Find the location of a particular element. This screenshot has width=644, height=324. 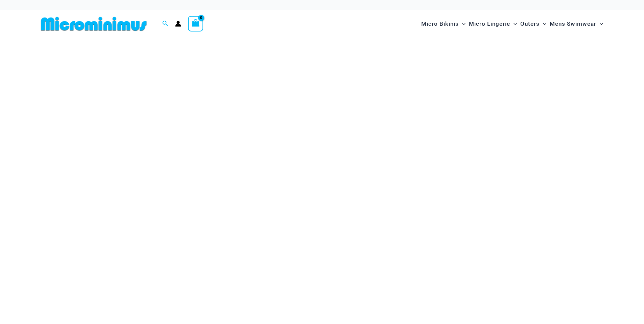

a: Account icon link is located at coordinates (178, 24).